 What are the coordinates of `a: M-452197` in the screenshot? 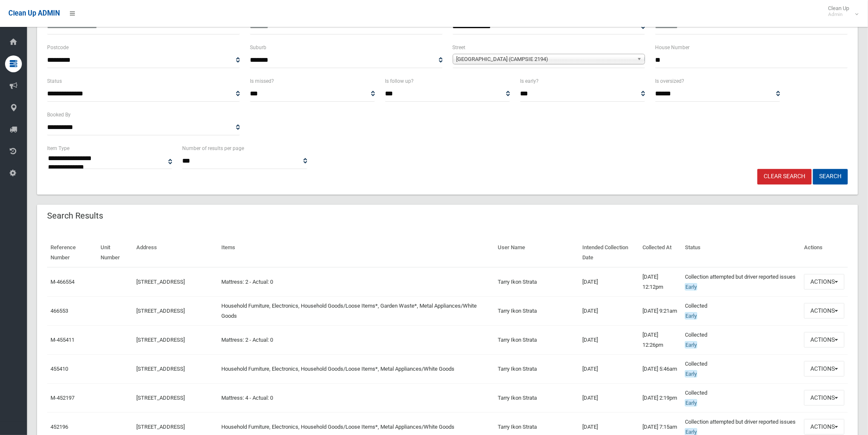 It's located at (63, 398).